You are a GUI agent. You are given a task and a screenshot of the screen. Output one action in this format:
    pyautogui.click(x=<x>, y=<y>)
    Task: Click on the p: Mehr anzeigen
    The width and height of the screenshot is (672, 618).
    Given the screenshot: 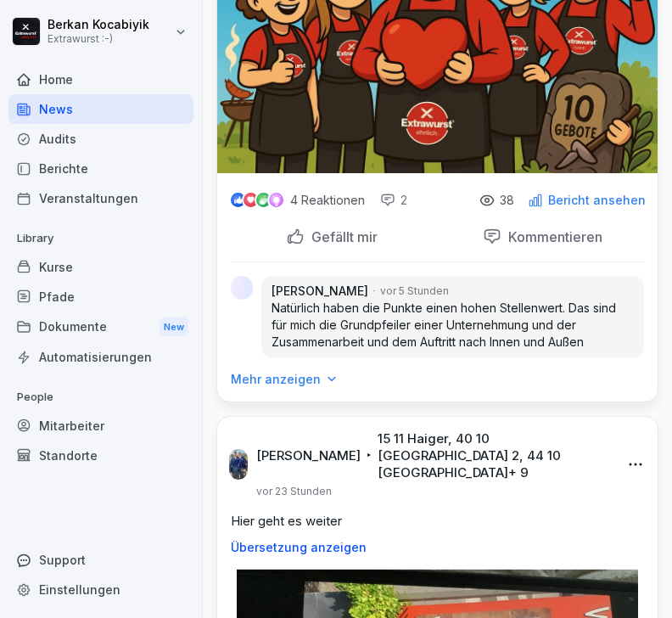 What is the action you would take?
    pyautogui.click(x=276, y=380)
    